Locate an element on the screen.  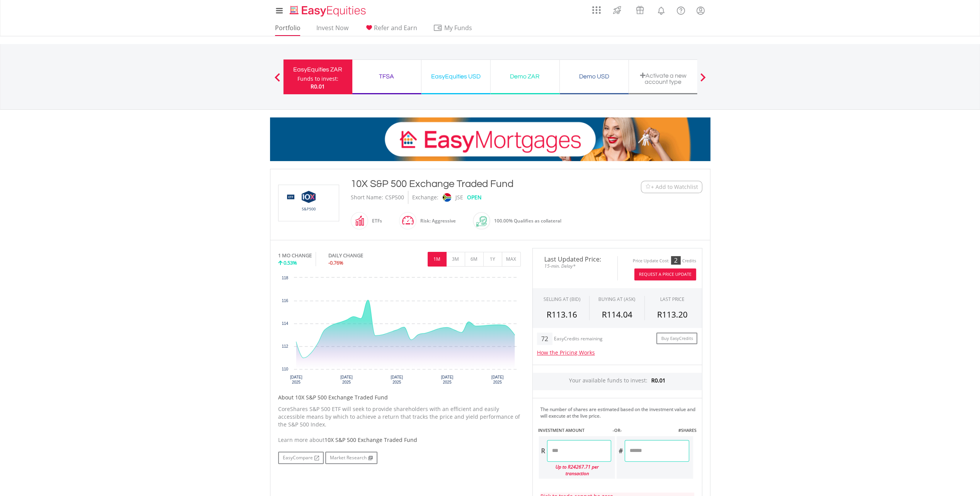
button: MAX is located at coordinates (511, 259).